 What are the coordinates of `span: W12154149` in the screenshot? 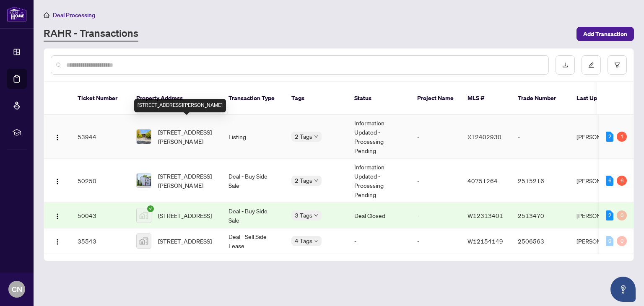 It's located at (485, 241).